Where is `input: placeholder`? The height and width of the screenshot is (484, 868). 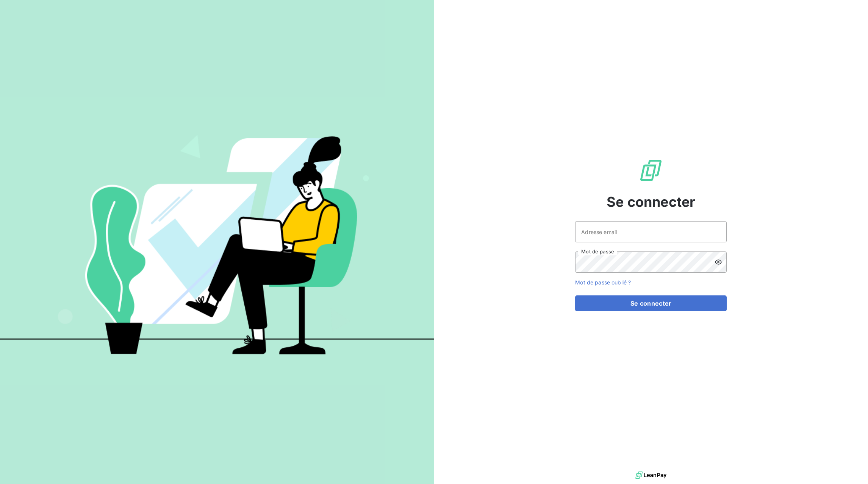
input: placeholder is located at coordinates (651, 232).